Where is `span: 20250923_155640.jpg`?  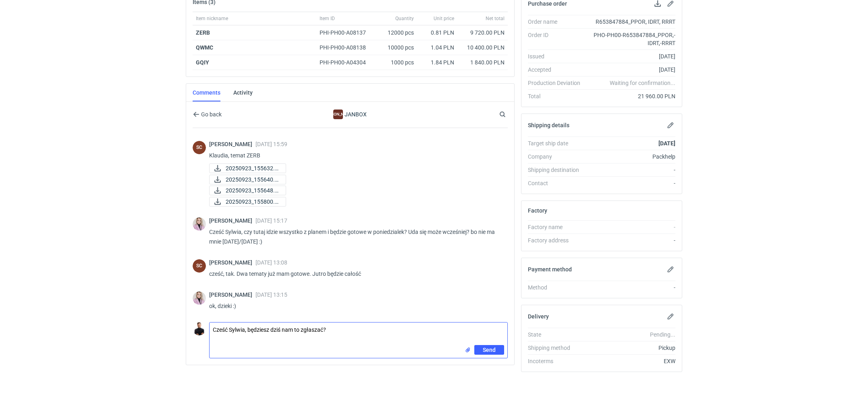 span: 20250923_155640.jpg is located at coordinates (252, 180).